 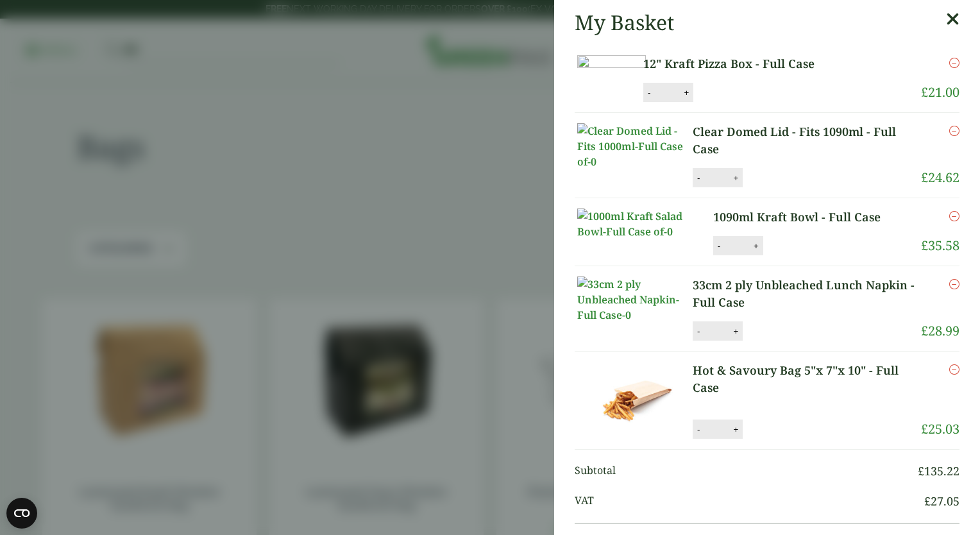 What do you see at coordinates (746, 471) in the screenshot?
I see `span: Subtotal` at bounding box center [746, 471].